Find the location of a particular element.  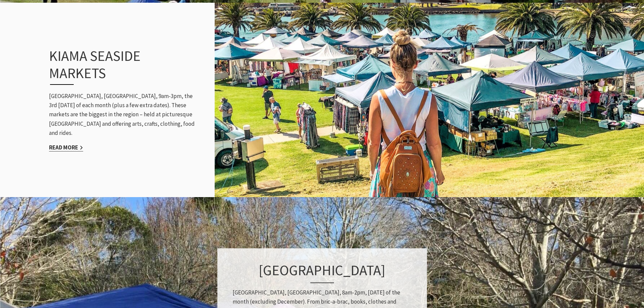

h3: Kiama Seaside Markets is located at coordinates (116, 66).